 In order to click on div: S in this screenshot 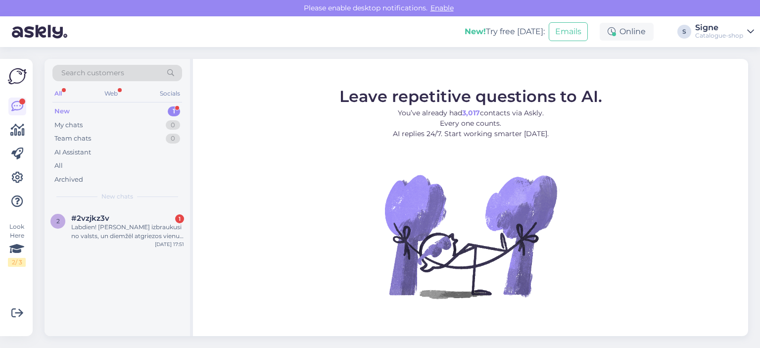, I will do `click(684, 32)`.